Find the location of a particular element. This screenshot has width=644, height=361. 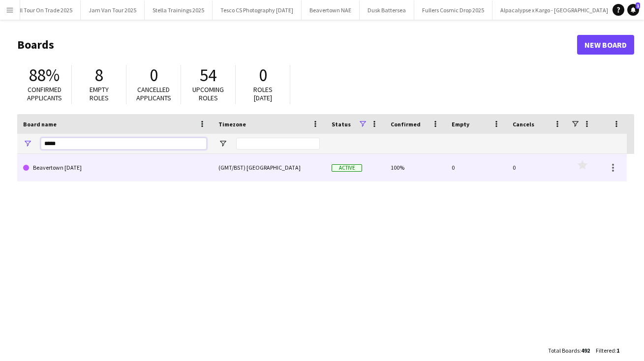

input: Board name Filter Input is located at coordinates (124, 143).